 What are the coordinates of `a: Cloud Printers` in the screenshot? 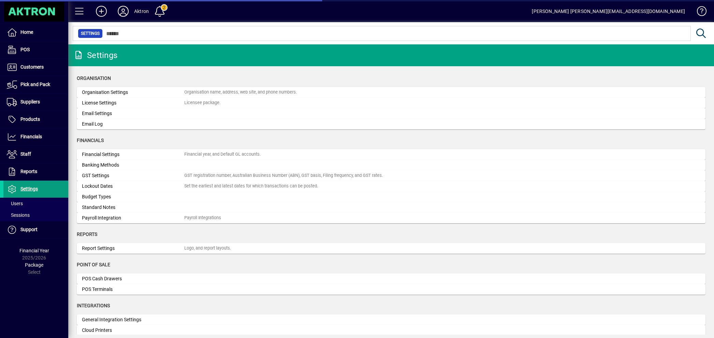 It's located at (391, 330).